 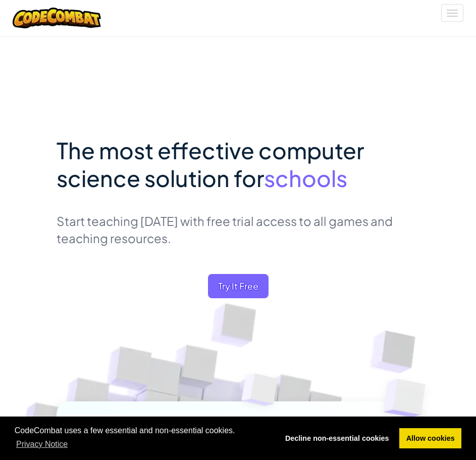 I want to click on a: CodeCombat logo, so click(x=56, y=18).